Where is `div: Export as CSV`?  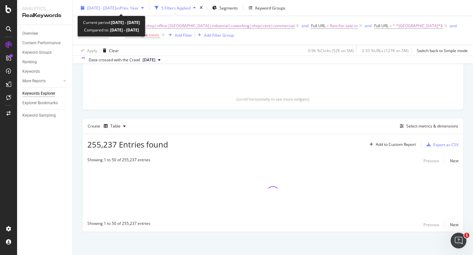
div: Export as CSV is located at coordinates (445, 145).